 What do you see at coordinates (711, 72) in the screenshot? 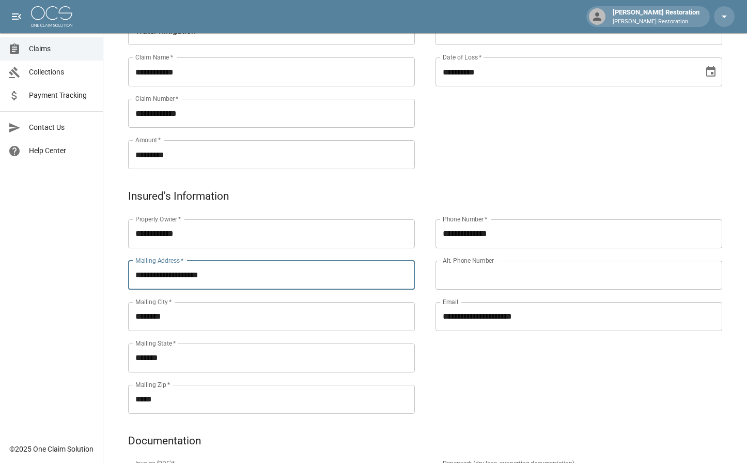
I see `button: Choose date, selected date is Sep 25, 2025` at bounding box center [711, 72].